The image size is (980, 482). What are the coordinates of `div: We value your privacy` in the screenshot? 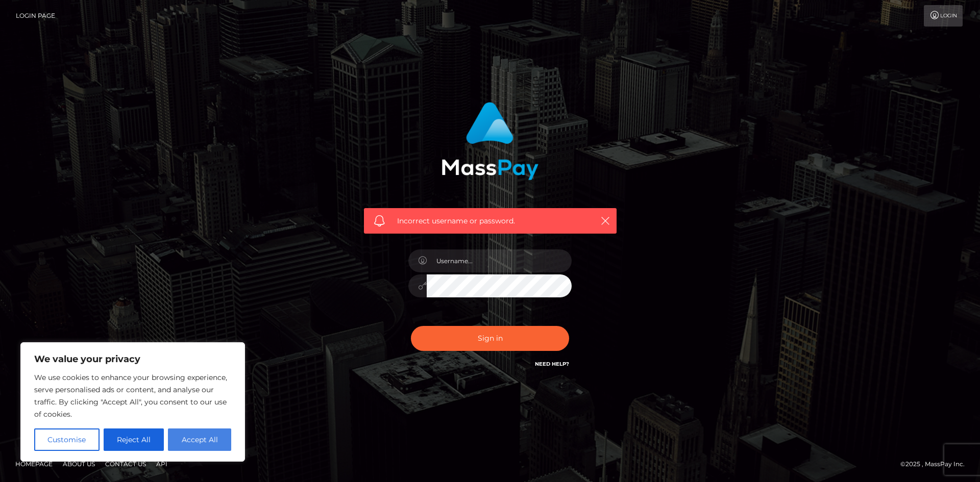 It's located at (133, 402).